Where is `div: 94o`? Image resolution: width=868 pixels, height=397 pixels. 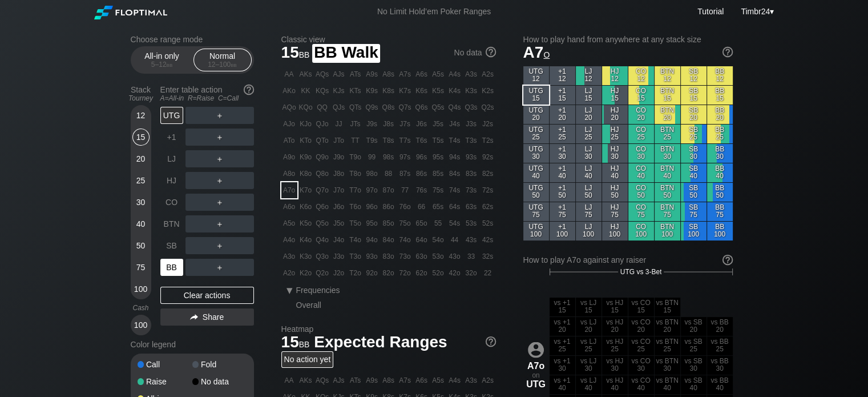
div: 94o is located at coordinates (372, 240).